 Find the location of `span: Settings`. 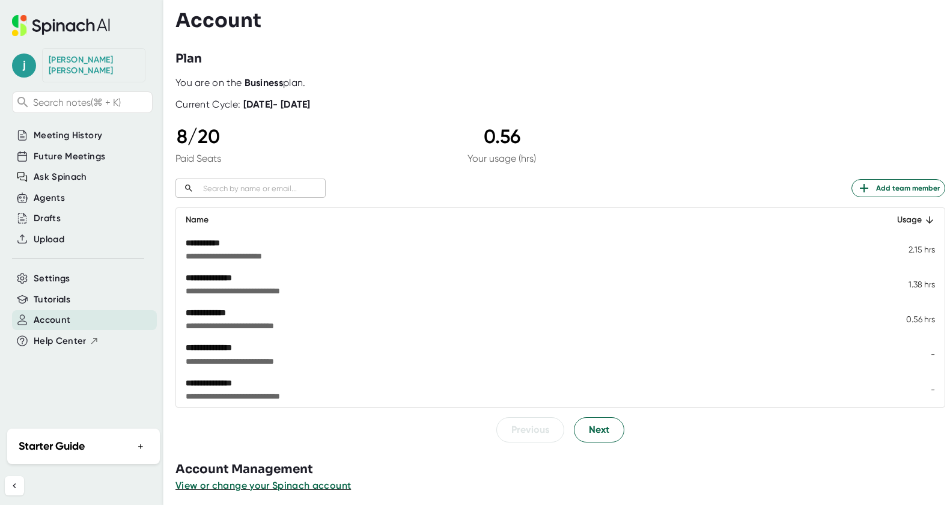

span: Settings is located at coordinates (52, 278).